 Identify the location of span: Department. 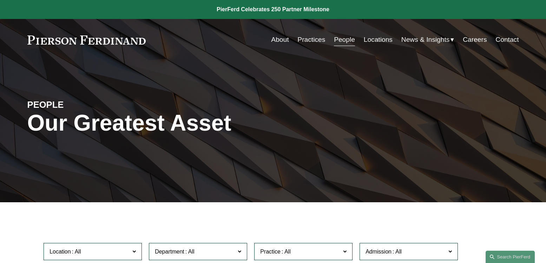
(170, 252).